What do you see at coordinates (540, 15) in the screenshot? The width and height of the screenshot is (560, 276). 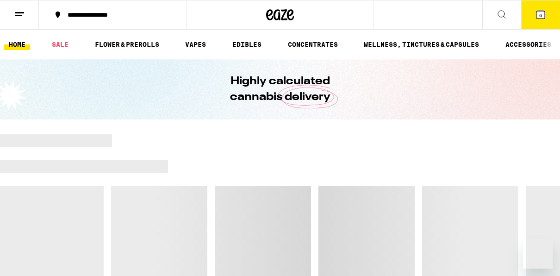 I see `button: 6` at bounding box center [540, 15].